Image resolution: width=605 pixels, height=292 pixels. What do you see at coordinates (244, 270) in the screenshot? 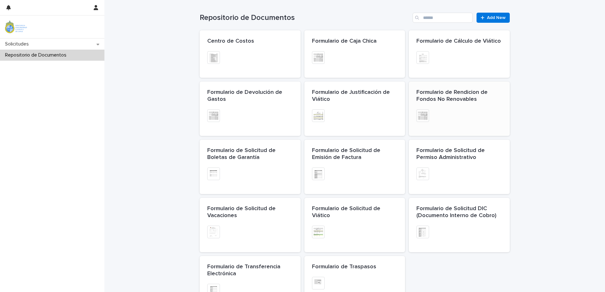
I see `span: Formulario de Transferencia Electrónica` at bounding box center [244, 270].